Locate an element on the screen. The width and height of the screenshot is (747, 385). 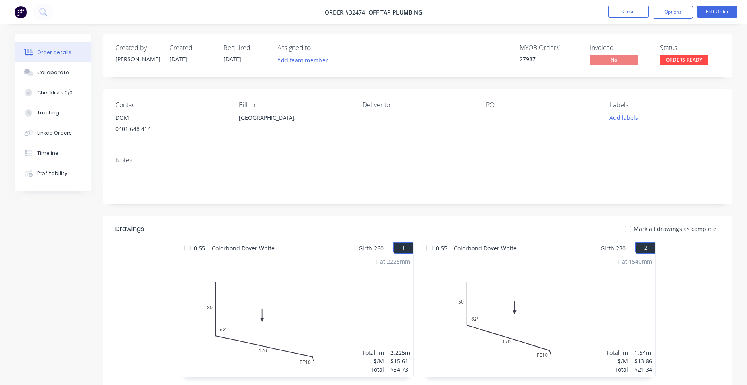
button: Add labels is located at coordinates (623, 117).